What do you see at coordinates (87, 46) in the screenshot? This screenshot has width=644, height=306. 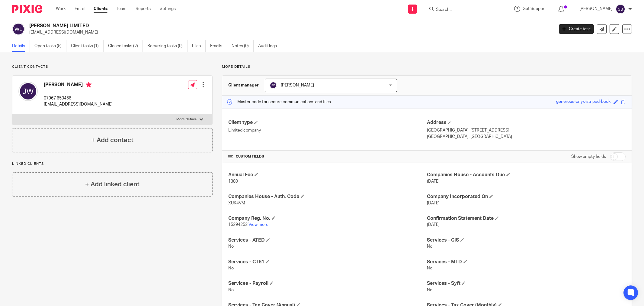 I see `a: Client tasks (1)` at bounding box center [87, 46].